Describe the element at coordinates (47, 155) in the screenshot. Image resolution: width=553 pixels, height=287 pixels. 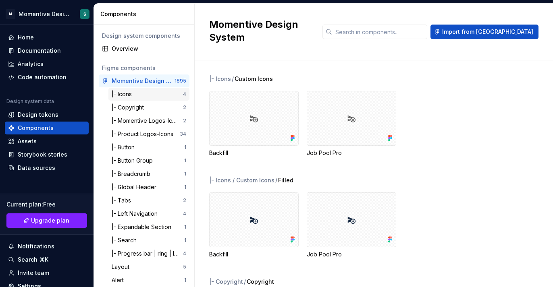
I see `a: Storybook stories` at that location.